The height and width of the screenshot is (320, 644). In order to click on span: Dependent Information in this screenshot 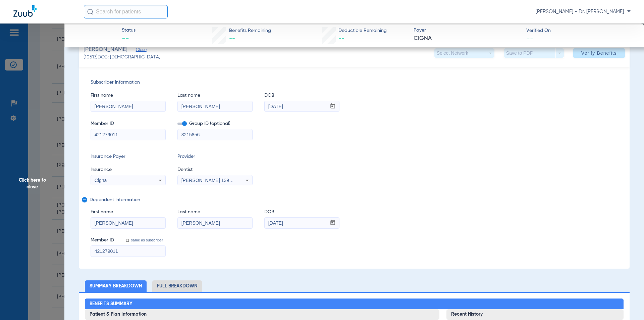, I will do `click(353, 200)`.